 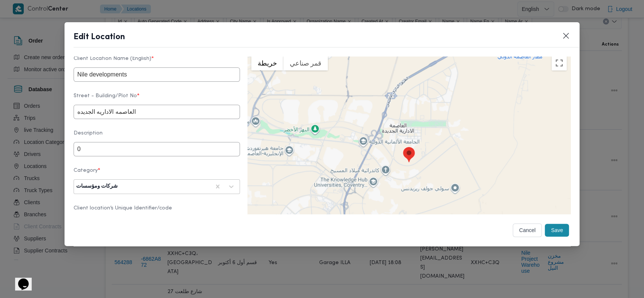 I want to click on label: Street - Building/Plot No, so click(x=157, y=98).